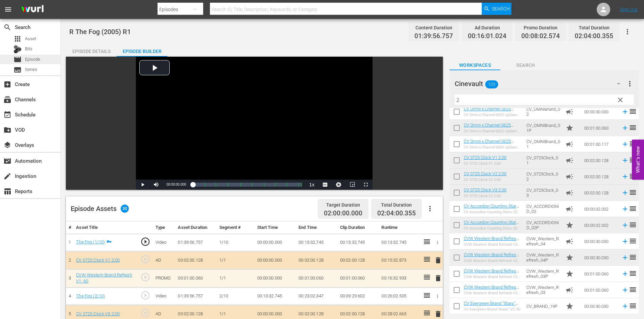  Describe the element at coordinates (18, 49) in the screenshot. I see `div: Bits` at that location.